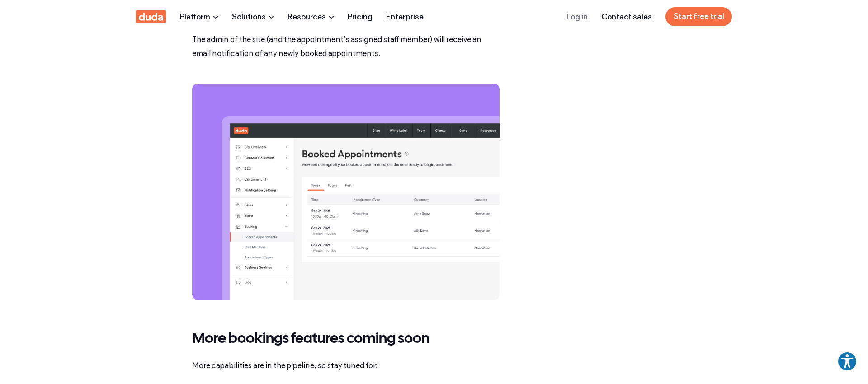  I want to click on button: Explore your accessibility options, so click(847, 362).